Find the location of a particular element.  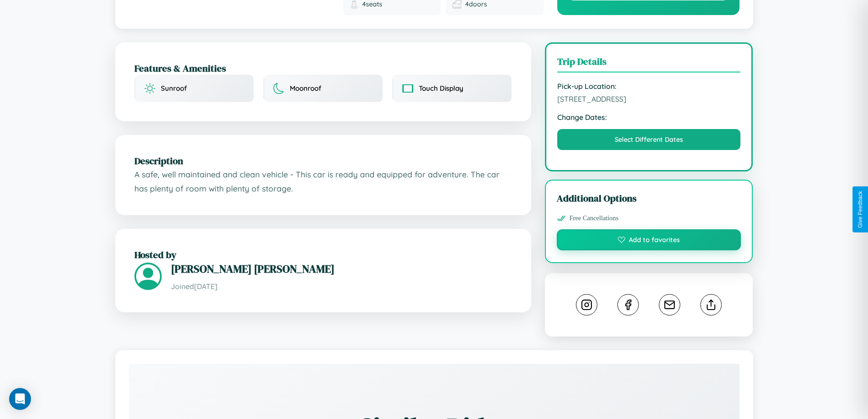

h3: Trip Details is located at coordinates (649, 63).